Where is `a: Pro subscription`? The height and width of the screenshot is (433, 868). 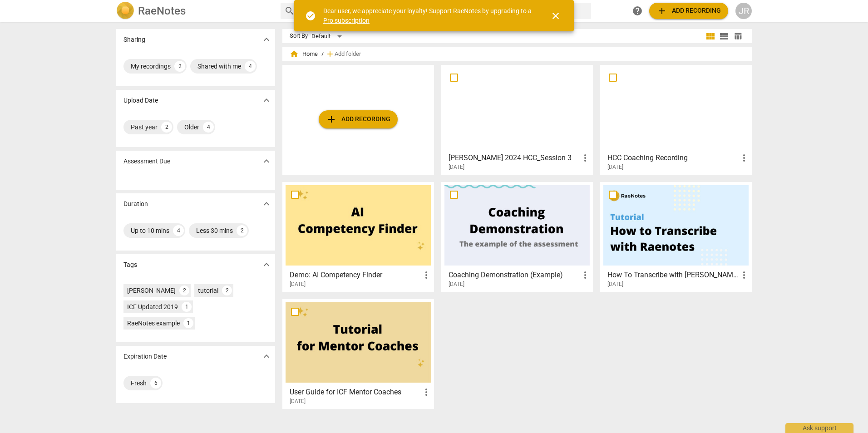
a: Pro subscription is located at coordinates (346, 20).